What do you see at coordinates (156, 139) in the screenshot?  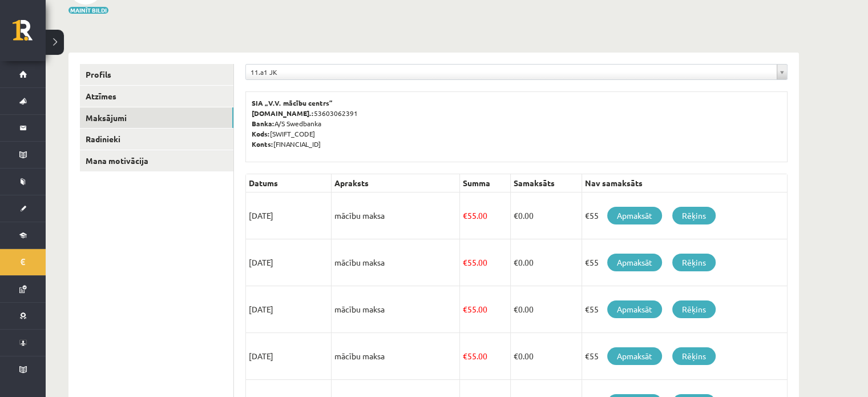 I see `a: Radinieki` at bounding box center [156, 139].